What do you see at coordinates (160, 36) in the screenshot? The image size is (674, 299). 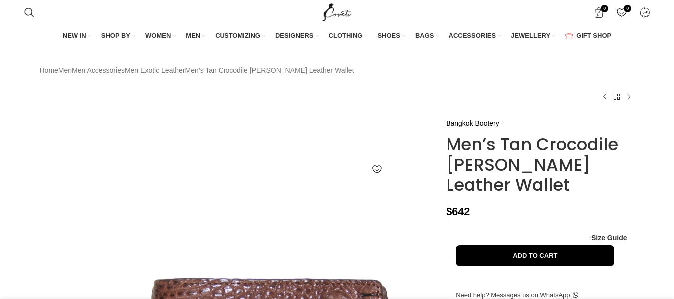 I see `a: WOMEN` at bounding box center [160, 36].